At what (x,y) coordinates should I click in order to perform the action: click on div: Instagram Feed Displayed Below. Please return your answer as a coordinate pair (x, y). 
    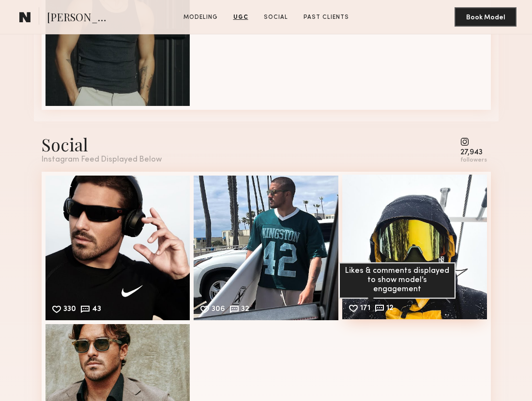
    Looking at the image, I should click on (101, 160).